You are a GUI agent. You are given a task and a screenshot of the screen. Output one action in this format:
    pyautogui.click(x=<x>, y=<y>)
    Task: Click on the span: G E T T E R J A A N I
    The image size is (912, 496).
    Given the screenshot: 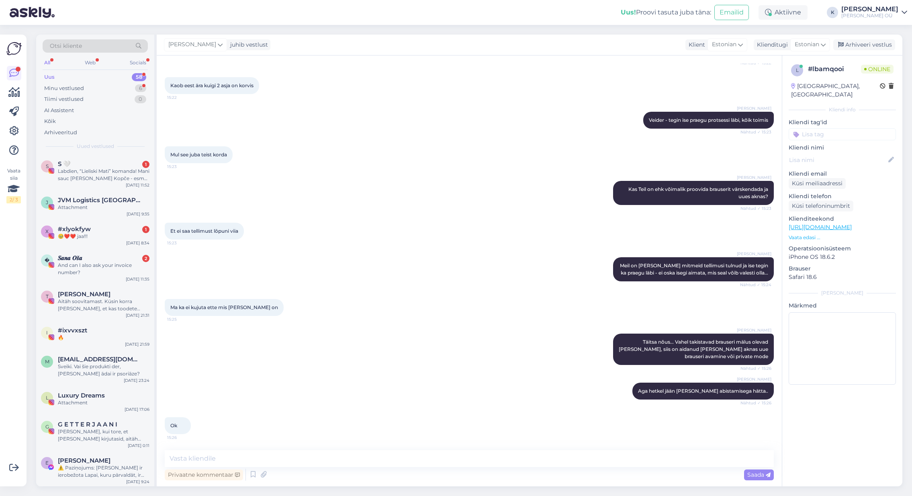 What is the action you would take?
    pyautogui.click(x=88, y=424)
    